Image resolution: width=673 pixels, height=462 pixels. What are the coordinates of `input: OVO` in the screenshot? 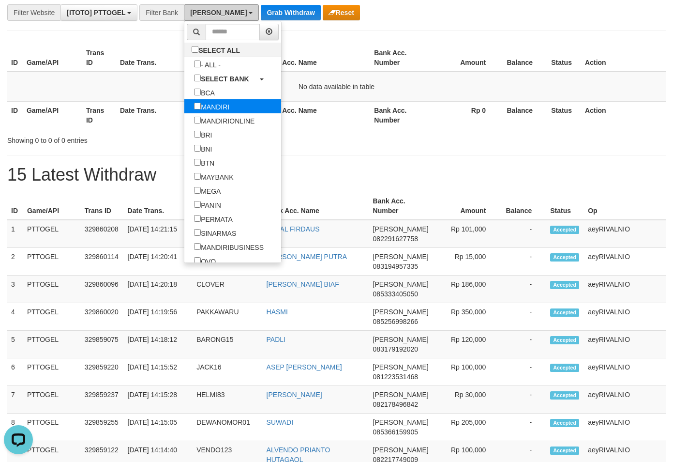 It's located at (198, 260).